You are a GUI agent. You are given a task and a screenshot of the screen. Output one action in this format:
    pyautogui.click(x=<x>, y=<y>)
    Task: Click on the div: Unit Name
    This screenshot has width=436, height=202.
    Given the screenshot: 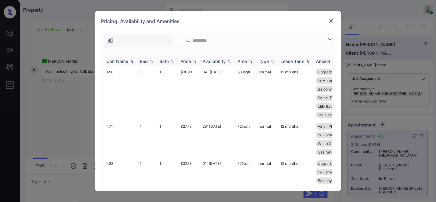 What is the action you would take?
    pyautogui.click(x=117, y=61)
    